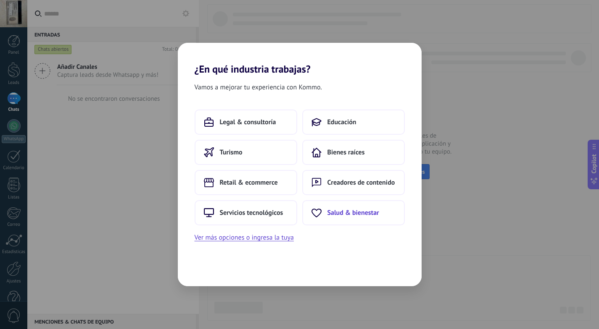  What do you see at coordinates (249, 183) in the screenshot?
I see `span: Retail & ecommerce` at bounding box center [249, 183].